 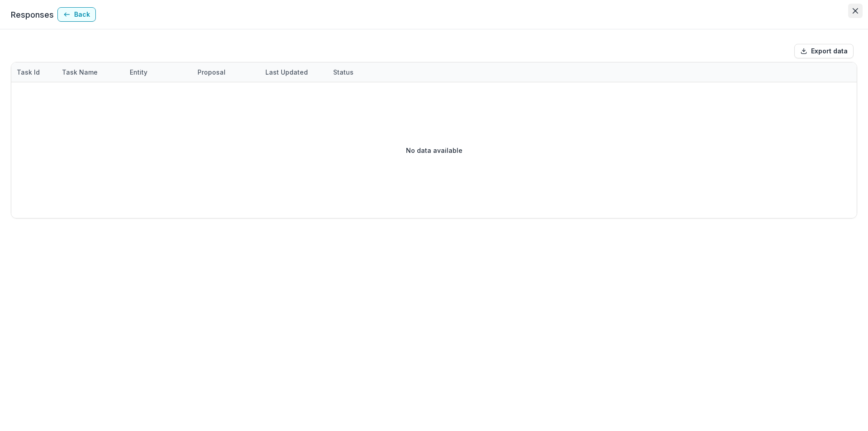 What do you see at coordinates (32, 15) in the screenshot?
I see `p: Responses` at bounding box center [32, 15].